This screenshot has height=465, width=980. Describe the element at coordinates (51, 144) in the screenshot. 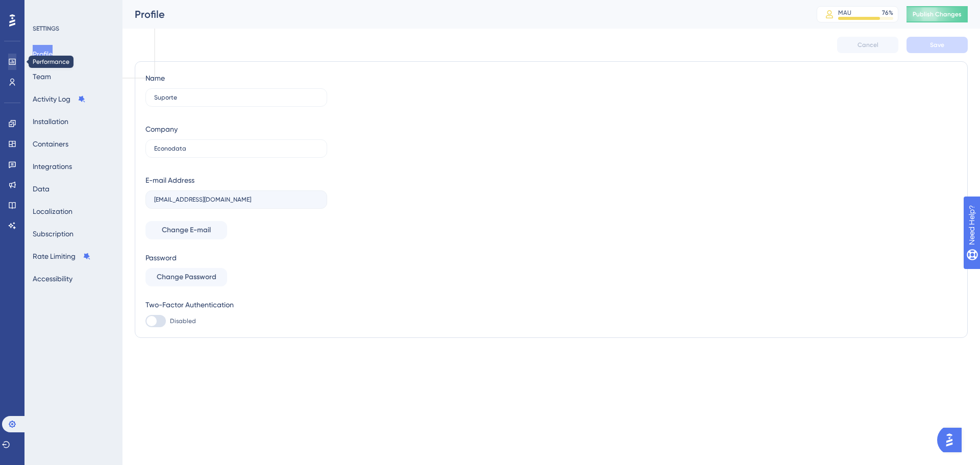

I see `button: Containers` at that location.